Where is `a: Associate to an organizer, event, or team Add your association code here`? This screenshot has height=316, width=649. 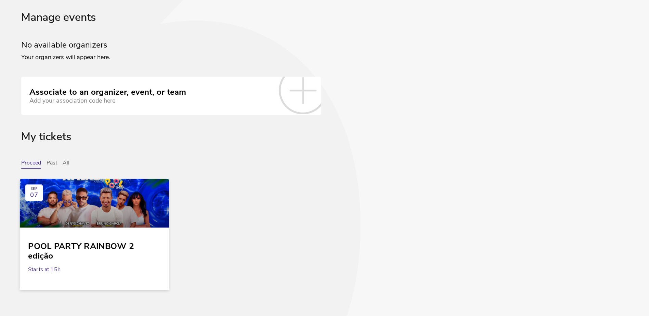 a: Associate to an organizer, event, or team Add your association code here is located at coordinates (171, 96).